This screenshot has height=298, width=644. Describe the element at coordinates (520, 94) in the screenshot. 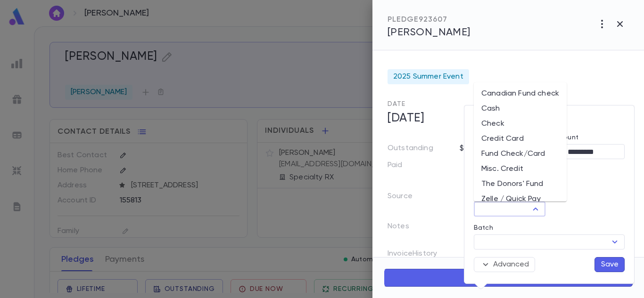

I see `li: Canadian Fund check` at that location.